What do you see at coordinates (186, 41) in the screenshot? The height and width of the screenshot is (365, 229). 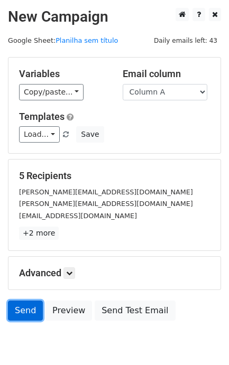 I see `span: Daily emails left: 43` at bounding box center [186, 41].